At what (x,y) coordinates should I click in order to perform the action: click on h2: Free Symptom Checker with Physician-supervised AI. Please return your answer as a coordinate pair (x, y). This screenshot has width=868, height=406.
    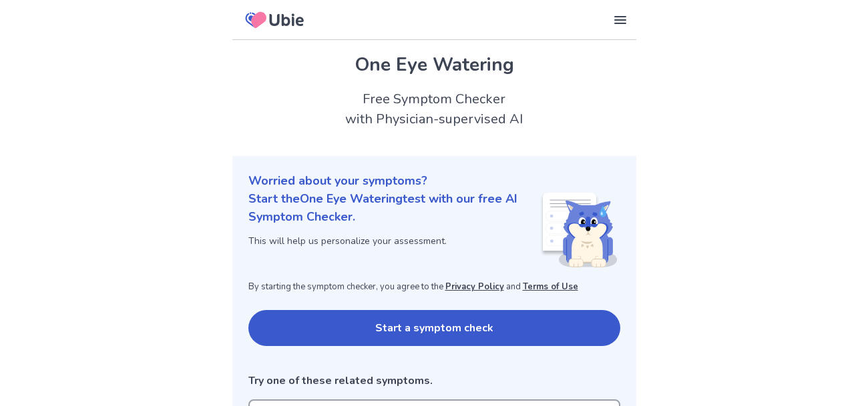
    Looking at the image, I should click on (434, 110).